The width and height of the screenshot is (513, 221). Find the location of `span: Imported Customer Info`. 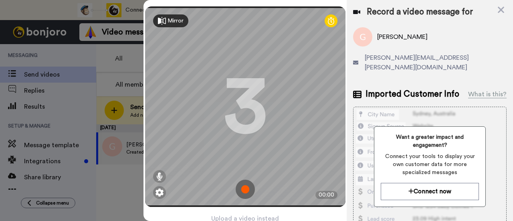

span: Imported Customer Info is located at coordinates (412, 94).